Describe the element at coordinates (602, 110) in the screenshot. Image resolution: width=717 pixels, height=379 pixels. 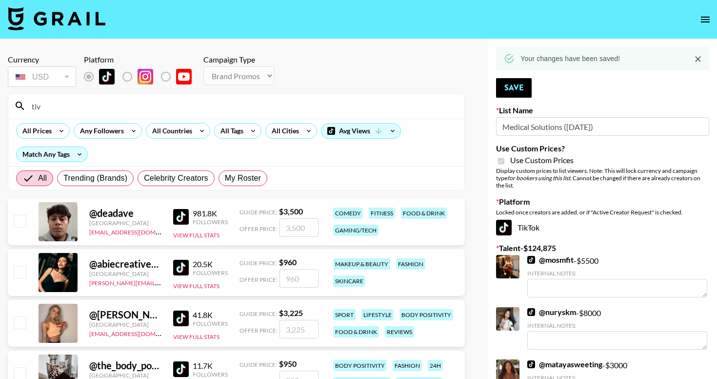
I see `label: List Name` at that location.